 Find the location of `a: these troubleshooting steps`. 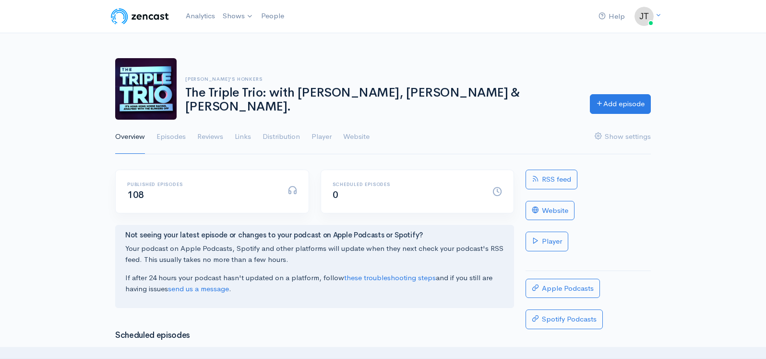

a: these troubleshooting steps is located at coordinates (390, 277).